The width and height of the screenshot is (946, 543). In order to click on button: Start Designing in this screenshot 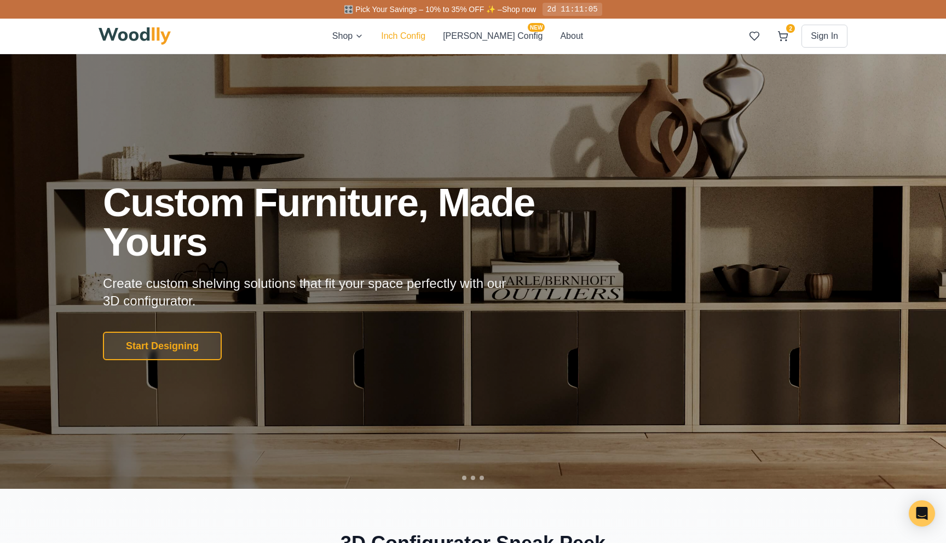, I will do `click(162, 346)`.